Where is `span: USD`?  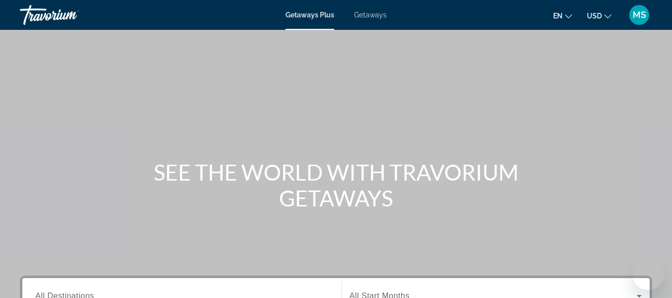 span: USD is located at coordinates (594, 16).